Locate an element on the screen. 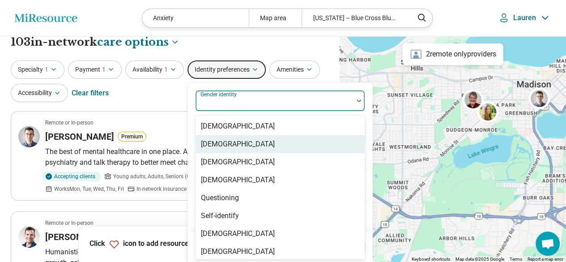  button: Payment1 is located at coordinates (95, 69).